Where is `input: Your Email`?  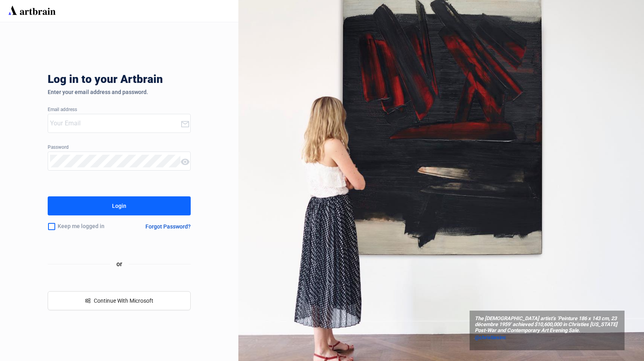
input: Your Email is located at coordinates (115, 124).